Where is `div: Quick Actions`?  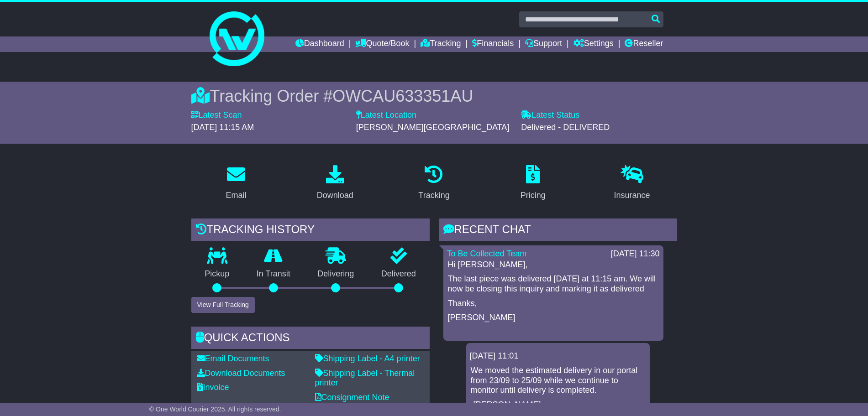 div: Quick Actions is located at coordinates (311, 339).